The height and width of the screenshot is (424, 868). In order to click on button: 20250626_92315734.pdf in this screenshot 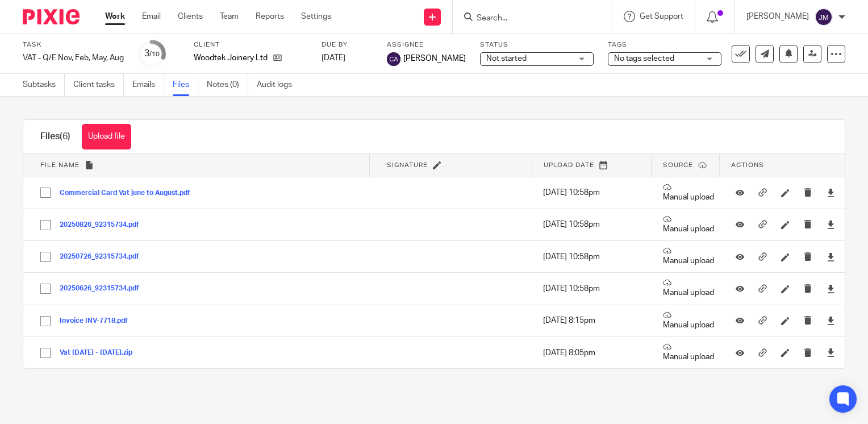, I will do `click(104, 289)`.